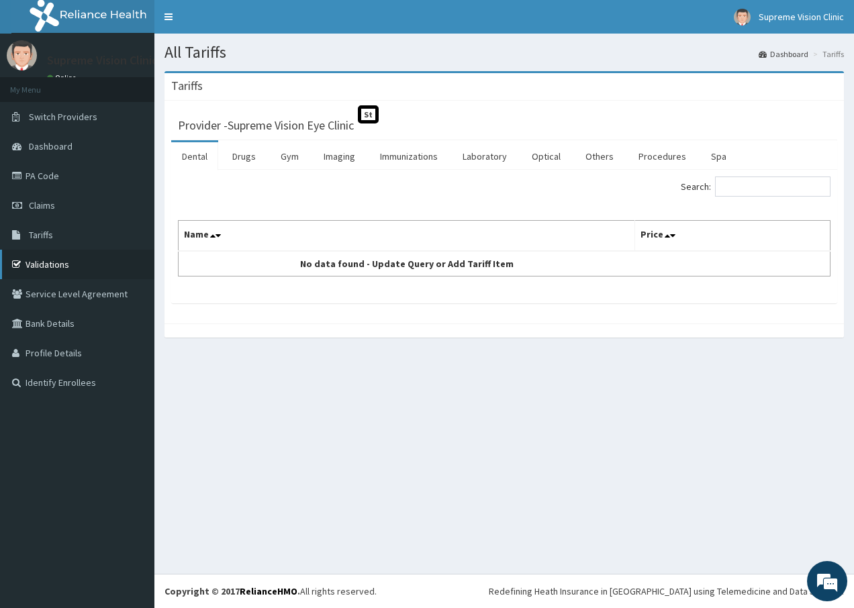 The width and height of the screenshot is (854, 608). Describe the element at coordinates (504, 52) in the screenshot. I see `h1: All Tariffs` at that location.